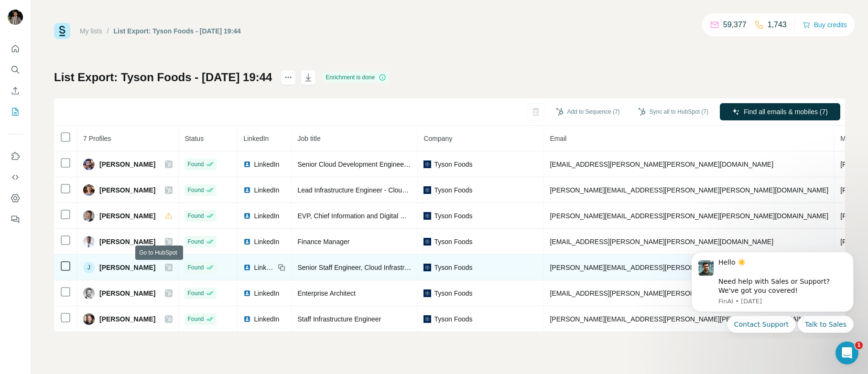 Image resolution: width=868 pixels, height=374 pixels. What do you see at coordinates (850, 139) in the screenshot?
I see `span: Mobile` at bounding box center [850, 139].